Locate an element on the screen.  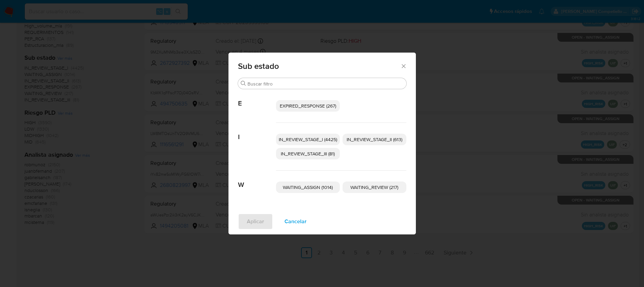
span: WAITING_ASSIGN (1014) is located at coordinates (308, 187).